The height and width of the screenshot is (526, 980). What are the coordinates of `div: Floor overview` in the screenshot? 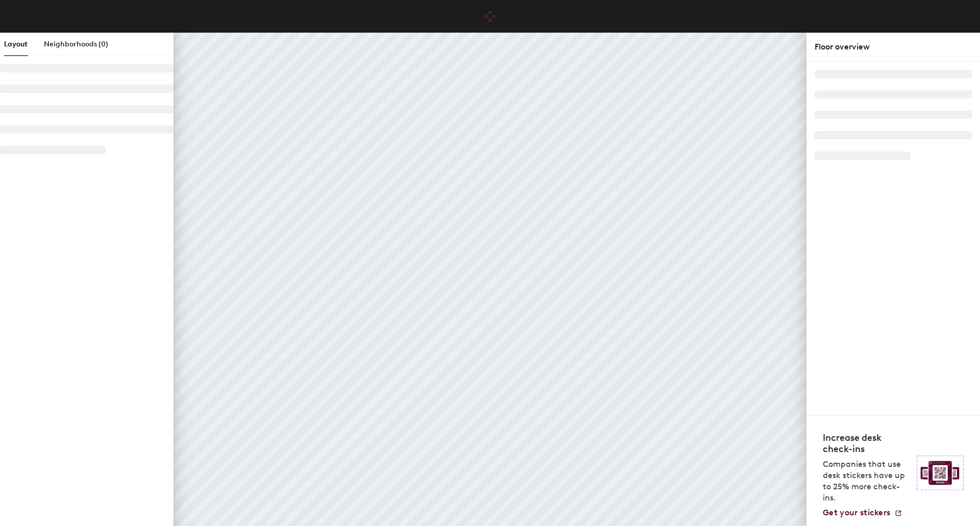 It's located at (893, 47).